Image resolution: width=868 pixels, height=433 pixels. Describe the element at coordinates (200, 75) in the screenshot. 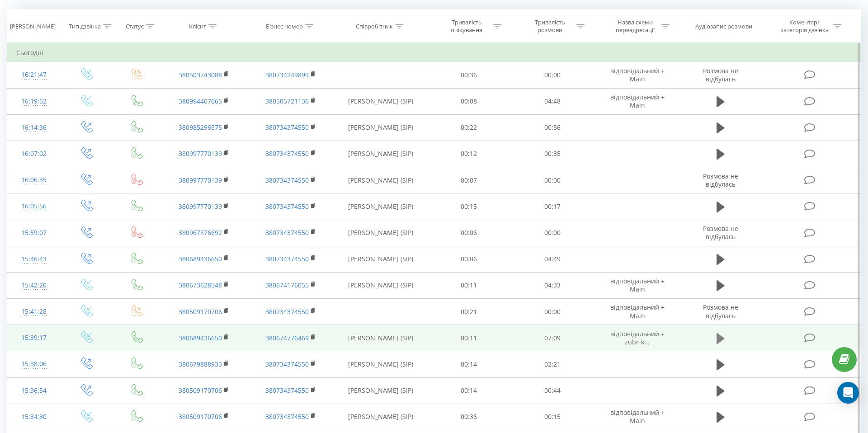

I see `a: 380503743088` at that location.